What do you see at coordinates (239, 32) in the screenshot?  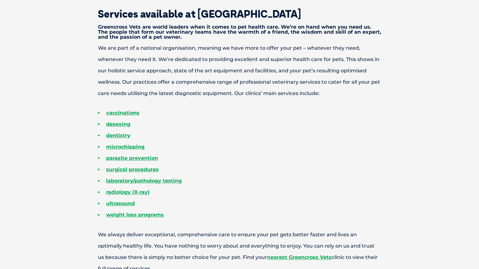 I see `strong: Greencross Vets are world leaders when it comes to pet health care. We’re on hand when you need u...` at bounding box center [239, 32].